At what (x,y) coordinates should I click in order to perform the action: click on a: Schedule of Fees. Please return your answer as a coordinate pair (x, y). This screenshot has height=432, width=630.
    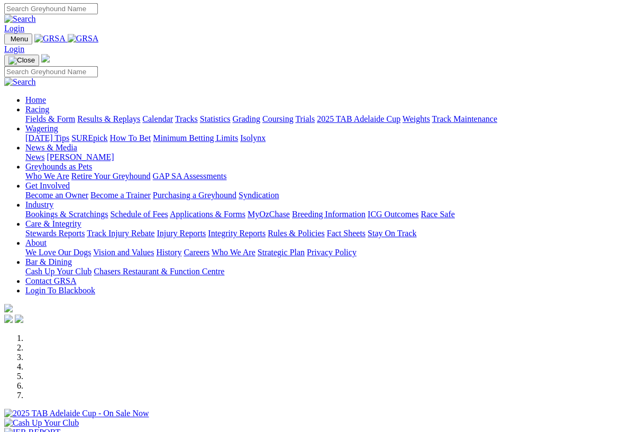
    Looking at the image, I should click on (139, 214).